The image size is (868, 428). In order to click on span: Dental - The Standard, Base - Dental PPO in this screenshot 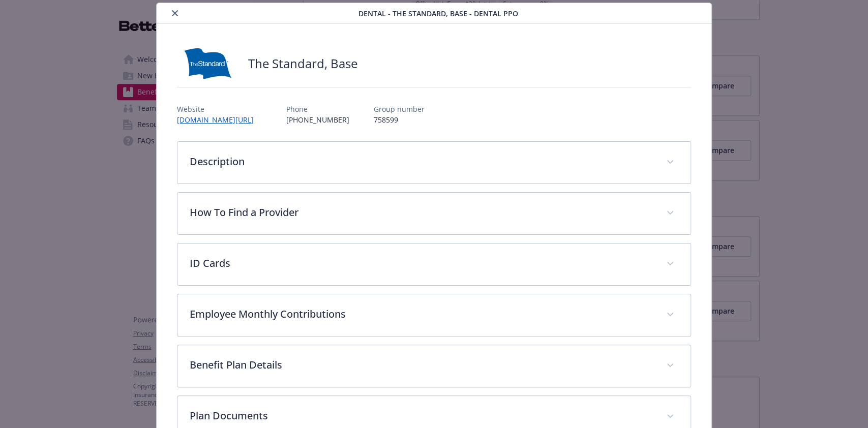, I will do `click(438, 13)`.